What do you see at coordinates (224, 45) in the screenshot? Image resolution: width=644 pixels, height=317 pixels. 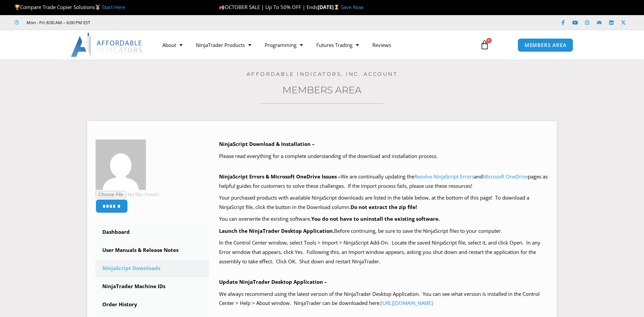 I see `a: NinjaTrader Products` at bounding box center [224, 45].